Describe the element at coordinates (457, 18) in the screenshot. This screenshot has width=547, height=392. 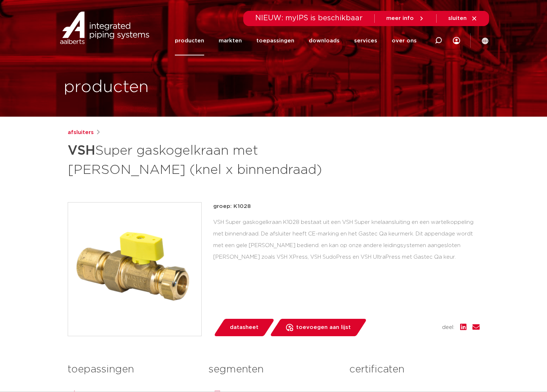
I see `span: sluiten` at that location.